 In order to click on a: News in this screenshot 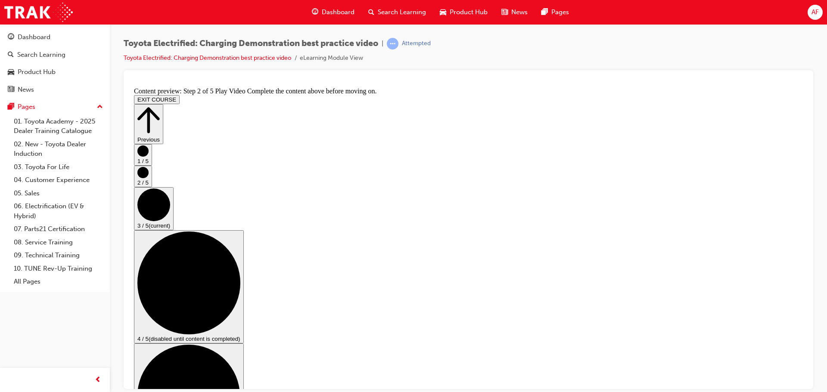, I will do `click(55, 90)`.